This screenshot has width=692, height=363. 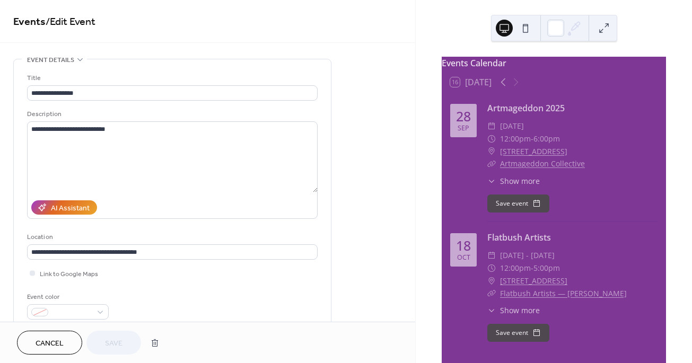 I want to click on button: AI Assistant, so click(x=64, y=207).